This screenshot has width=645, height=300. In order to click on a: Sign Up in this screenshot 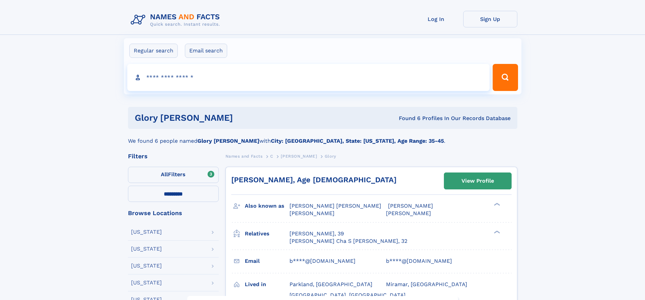, I will do `click(490, 19)`.